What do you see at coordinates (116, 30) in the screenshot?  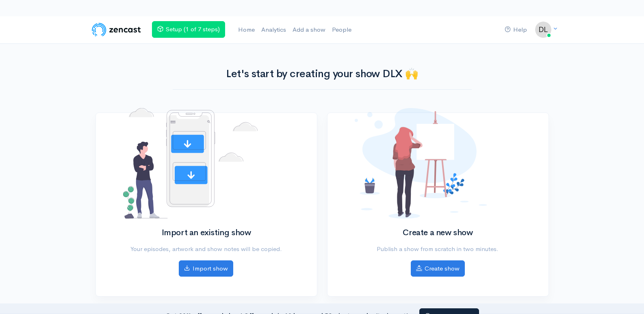 I see `img: ZenCast Logo` at bounding box center [116, 30].